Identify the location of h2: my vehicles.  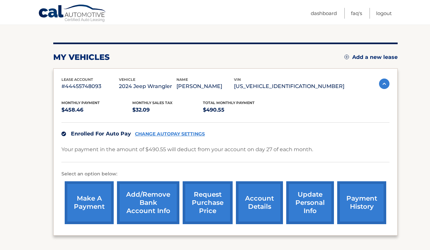
(81, 57).